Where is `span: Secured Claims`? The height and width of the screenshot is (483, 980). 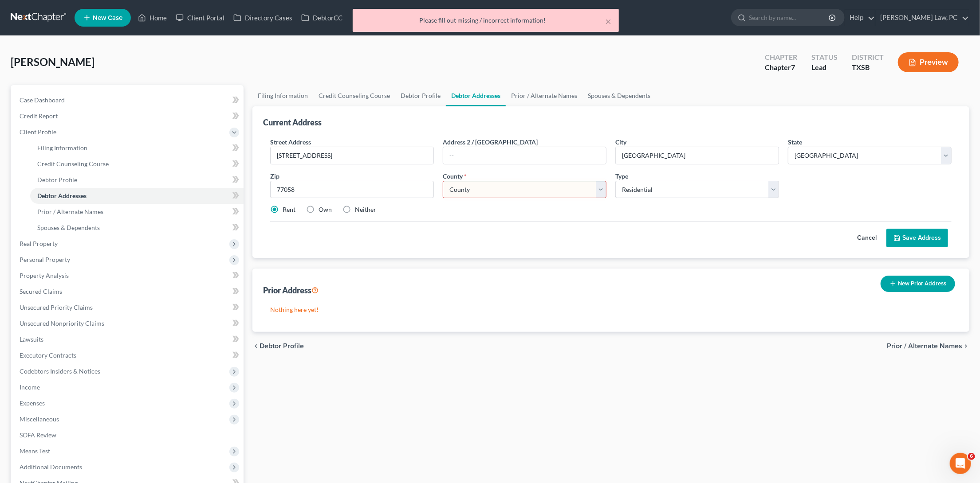 span: Secured Claims is located at coordinates (41, 291).